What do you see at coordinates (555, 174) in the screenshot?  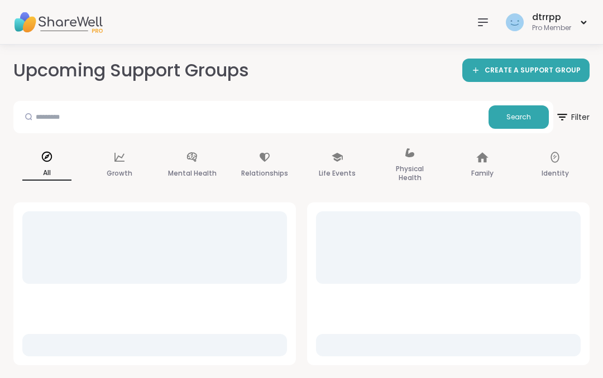 I see `p: Identity` at bounding box center [555, 174].